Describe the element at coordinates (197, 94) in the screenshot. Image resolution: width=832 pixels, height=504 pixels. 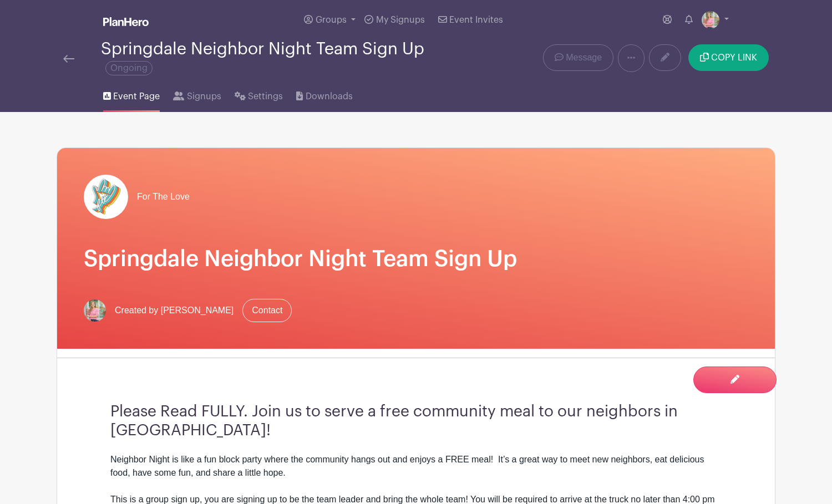
I see `a: Signups` at that location.